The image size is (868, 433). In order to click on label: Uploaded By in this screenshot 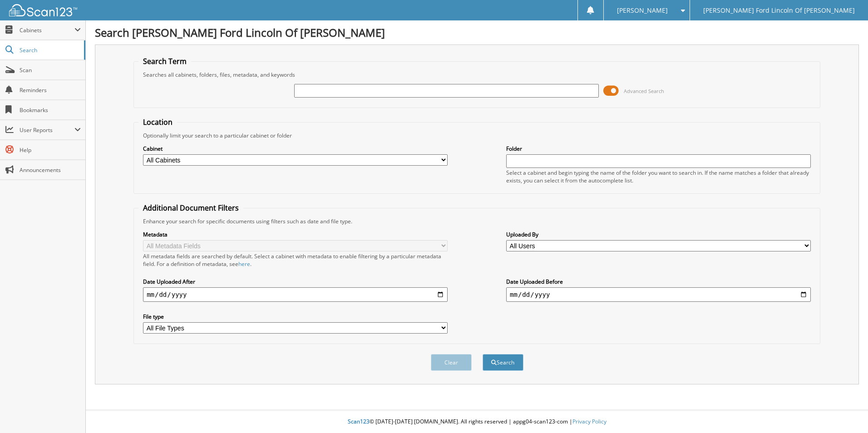, I will do `click(658, 234)`.